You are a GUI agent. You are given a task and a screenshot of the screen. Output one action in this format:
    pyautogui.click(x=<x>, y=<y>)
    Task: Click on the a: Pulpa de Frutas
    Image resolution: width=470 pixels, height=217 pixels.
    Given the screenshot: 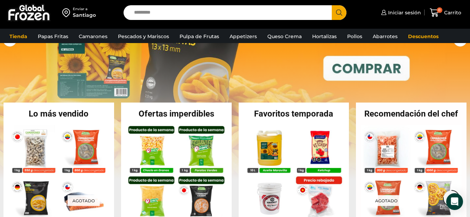 What is the action you would take?
    pyautogui.click(x=199, y=36)
    